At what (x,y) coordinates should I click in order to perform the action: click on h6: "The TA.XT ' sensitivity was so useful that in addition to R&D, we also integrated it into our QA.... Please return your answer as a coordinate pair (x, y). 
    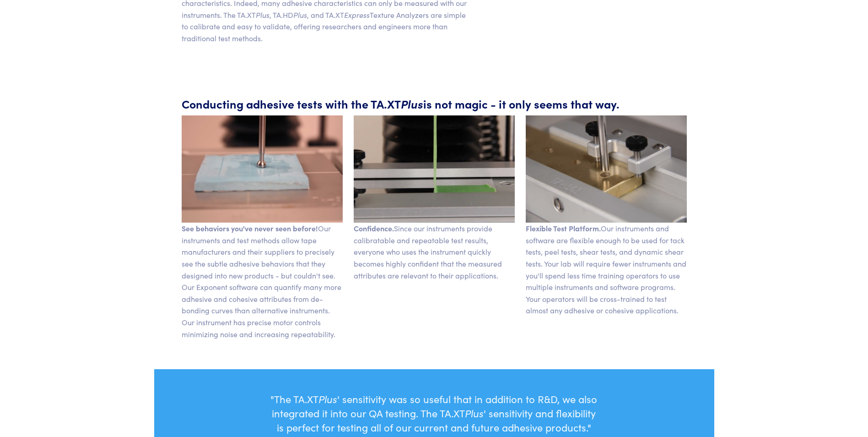
    Looking at the image, I should click on (434, 413).